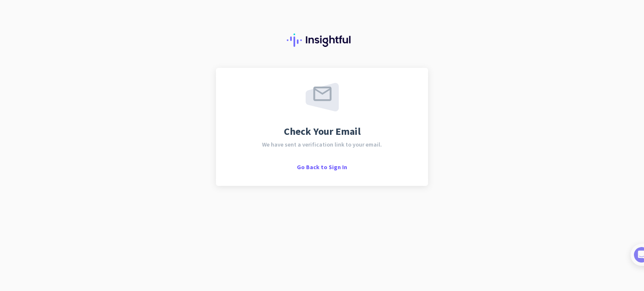 The height and width of the screenshot is (291, 644). What do you see at coordinates (322, 167) in the screenshot?
I see `span: Go Back to Sign In` at bounding box center [322, 167].